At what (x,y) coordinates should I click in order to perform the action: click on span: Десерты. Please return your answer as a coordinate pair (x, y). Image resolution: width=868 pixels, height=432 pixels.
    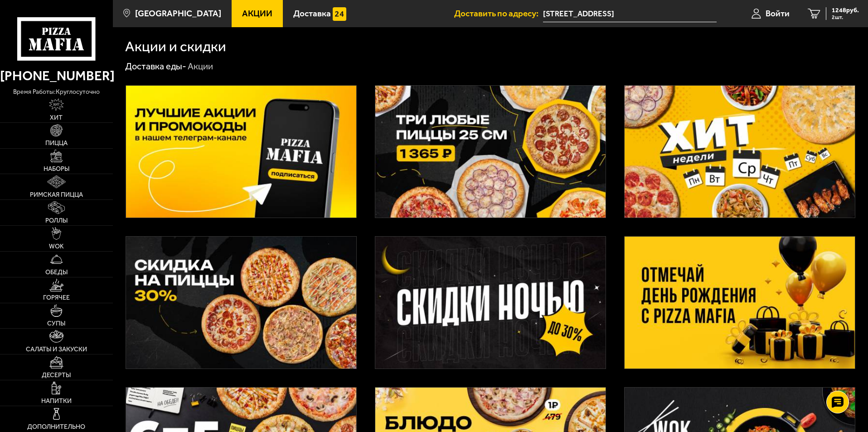
    Looking at the image, I should click on (56, 375).